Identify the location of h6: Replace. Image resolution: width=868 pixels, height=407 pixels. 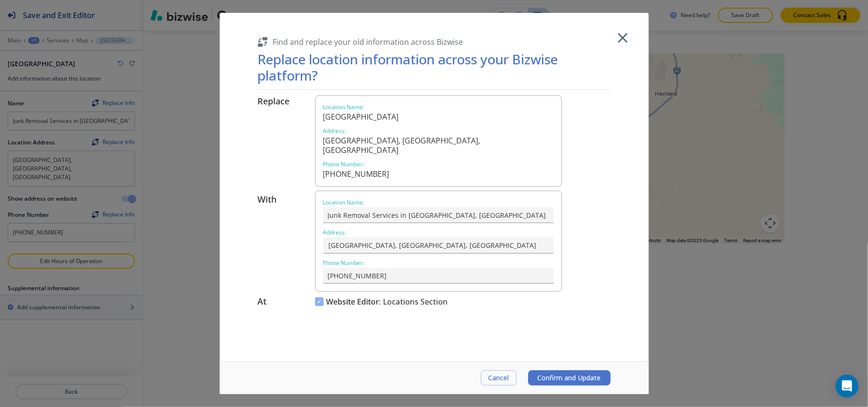
(287, 101).